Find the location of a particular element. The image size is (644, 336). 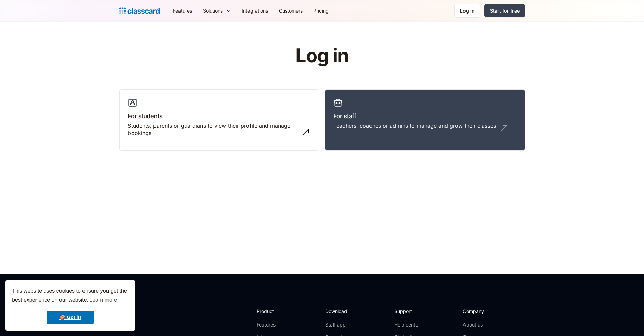

h1: Log in is located at coordinates (322, 56).